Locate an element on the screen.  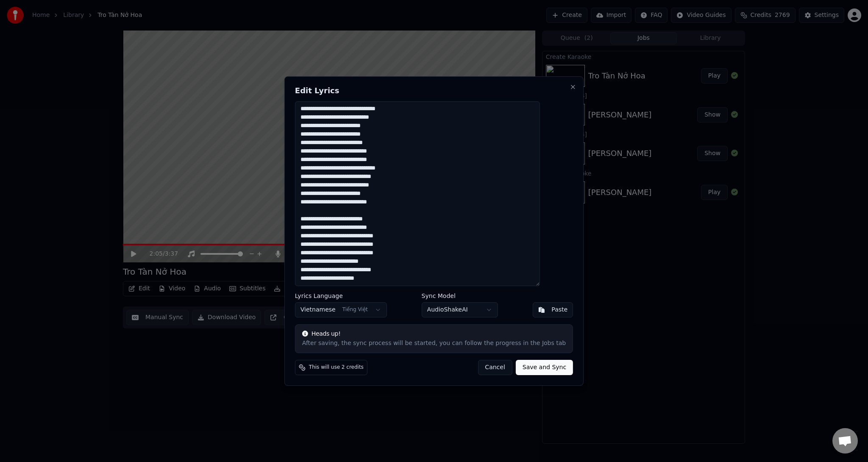
label: Lyrics Language is located at coordinates (341, 296).